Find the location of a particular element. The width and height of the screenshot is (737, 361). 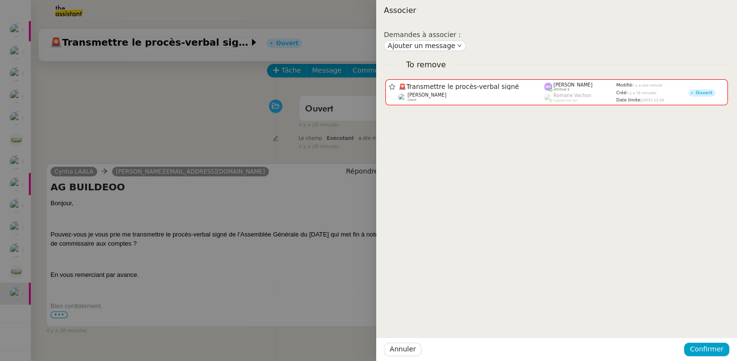

span: il y a 28 minutes is located at coordinates (641, 93).